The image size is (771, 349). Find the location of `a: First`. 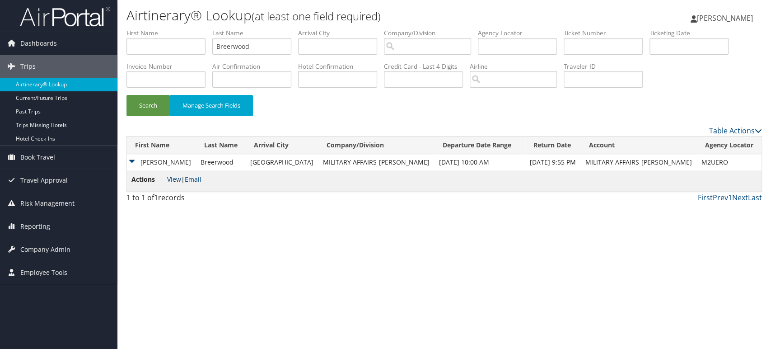

a: First is located at coordinates (705, 197).